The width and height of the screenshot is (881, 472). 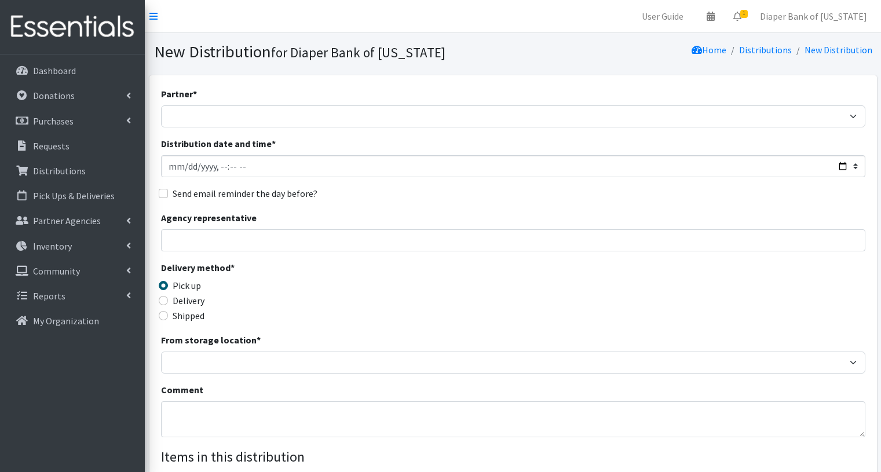 I want to click on label: From storage location, so click(x=211, y=340).